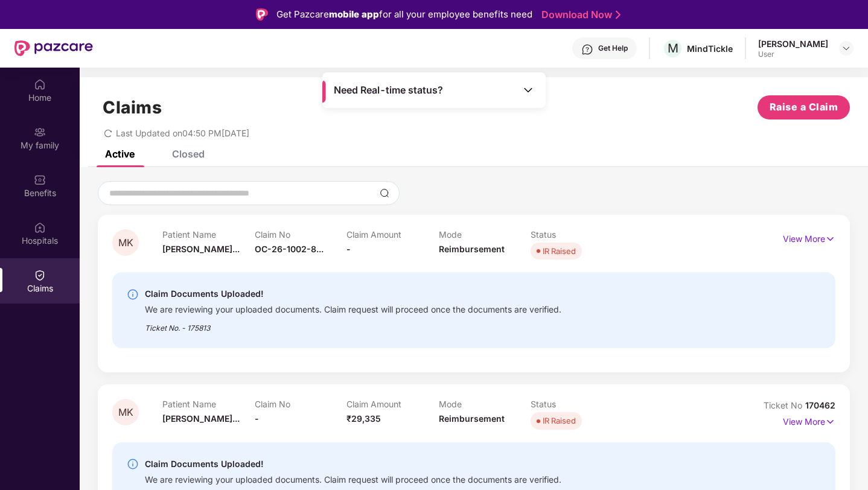 Image resolution: width=868 pixels, height=490 pixels. I want to click on a: Download Now, so click(579, 14).